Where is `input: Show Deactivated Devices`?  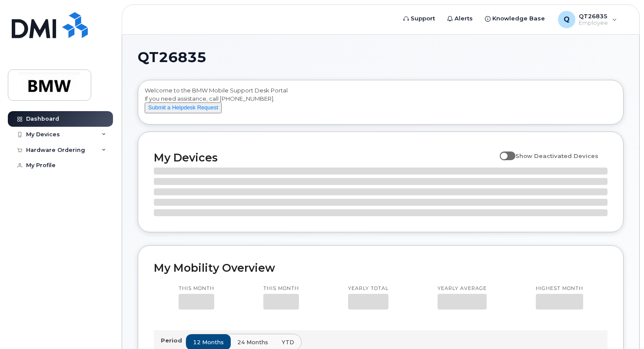 input: Show Deactivated Devices is located at coordinates (503, 151).